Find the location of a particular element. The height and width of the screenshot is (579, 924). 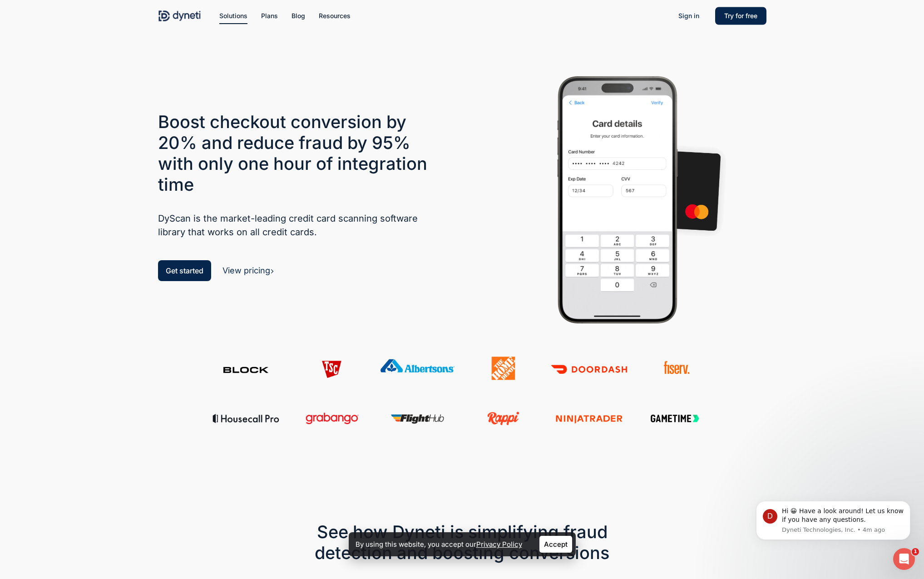

a: Blog is located at coordinates (298, 16).